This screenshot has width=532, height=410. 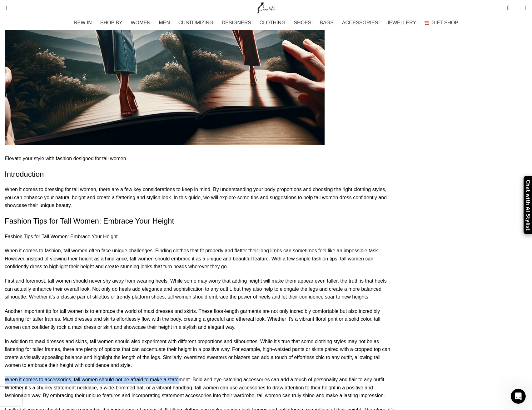 I want to click on div: My Wishlist, so click(x=517, y=8).